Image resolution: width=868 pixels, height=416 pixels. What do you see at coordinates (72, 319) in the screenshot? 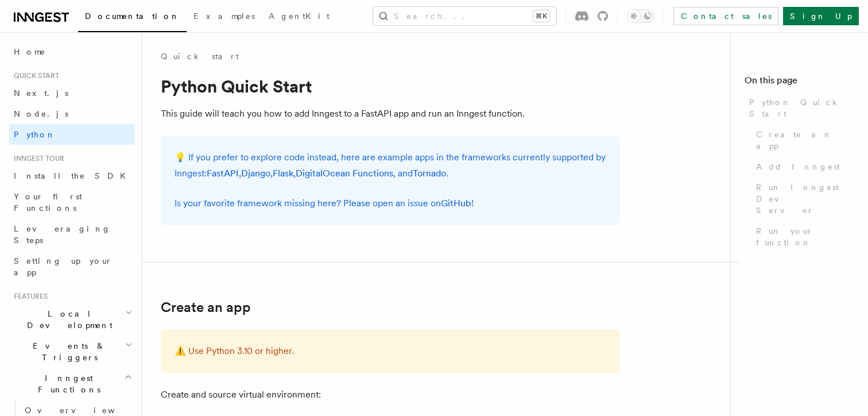
I see `button: Local Development` at bounding box center [72, 319].